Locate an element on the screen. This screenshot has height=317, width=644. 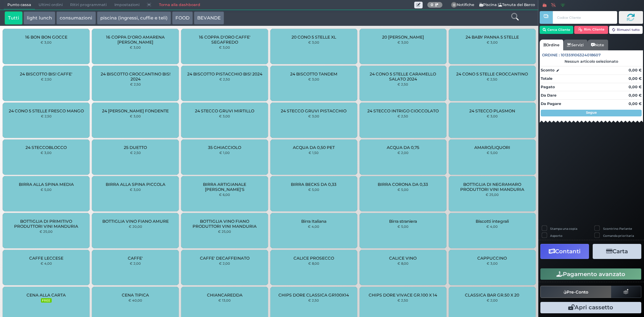
span: Ritiri programmati is located at coordinates (88, 5).